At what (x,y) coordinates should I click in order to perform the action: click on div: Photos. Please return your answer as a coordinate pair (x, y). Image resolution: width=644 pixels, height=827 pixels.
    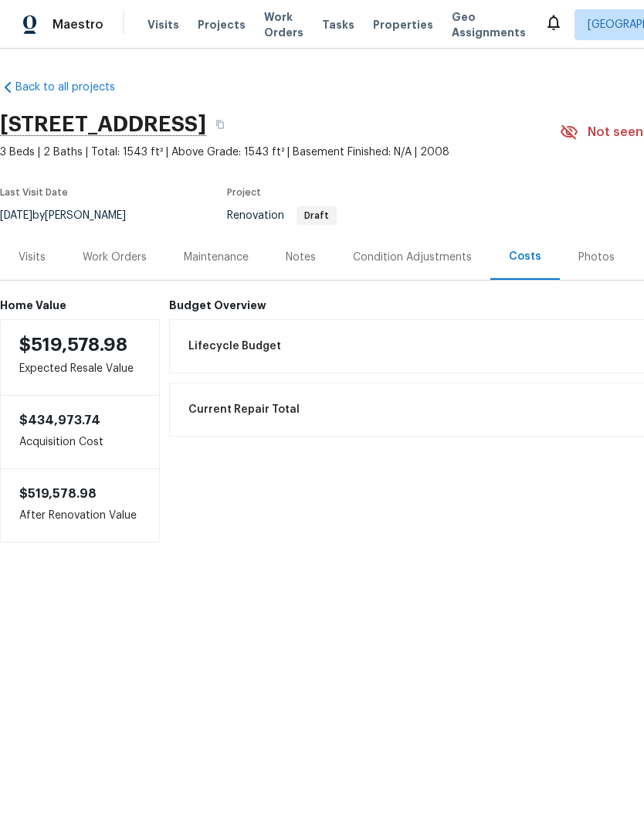
    Looking at the image, I should click on (596, 257).